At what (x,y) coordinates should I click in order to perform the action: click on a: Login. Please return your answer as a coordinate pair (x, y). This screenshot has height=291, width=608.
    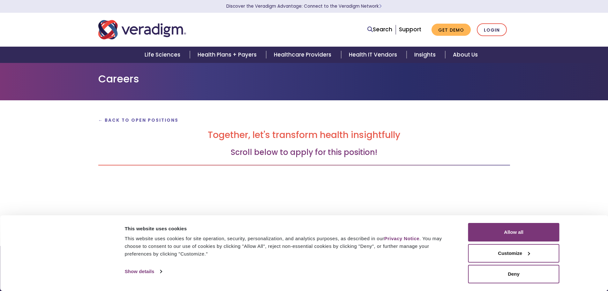
    Looking at the image, I should click on (492, 30).